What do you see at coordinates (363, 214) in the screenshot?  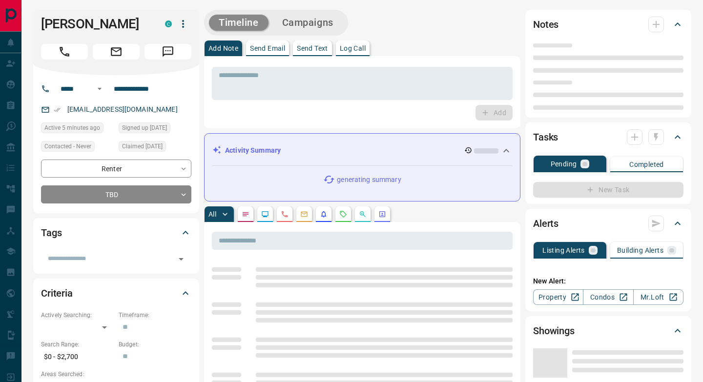 I see `svg: Opportunities` at bounding box center [363, 214].